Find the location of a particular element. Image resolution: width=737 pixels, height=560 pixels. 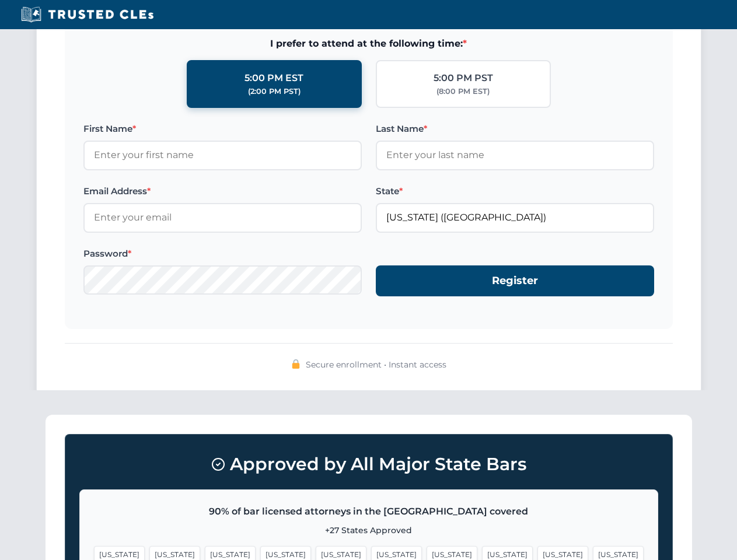

div: 5:00 PM PST is located at coordinates (463, 78).